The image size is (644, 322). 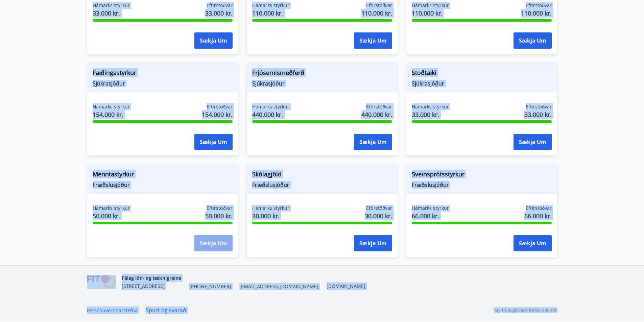 What do you see at coordinates (525, 310) in the screenshot?
I see `p: Keyrt á hugbúnaði frá Dorado ehf.` at bounding box center [525, 310].